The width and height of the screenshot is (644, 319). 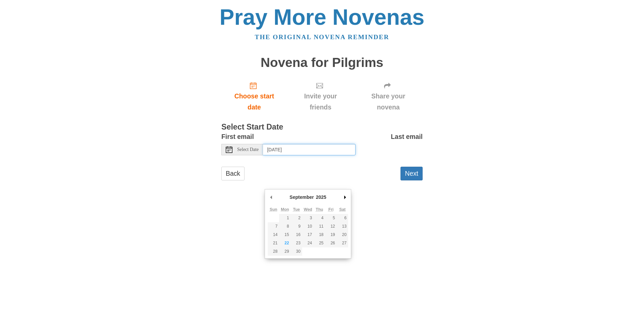 I want to click on abbr: Wednesday, so click(x=308, y=210).